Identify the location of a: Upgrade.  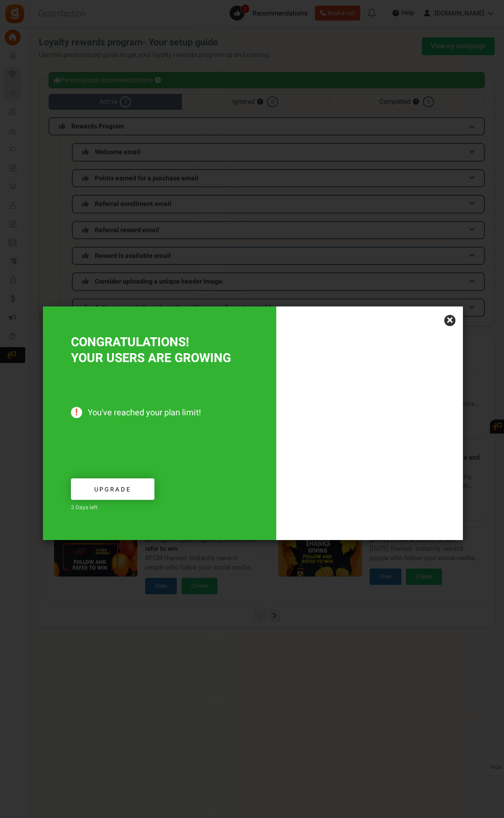
(113, 489).